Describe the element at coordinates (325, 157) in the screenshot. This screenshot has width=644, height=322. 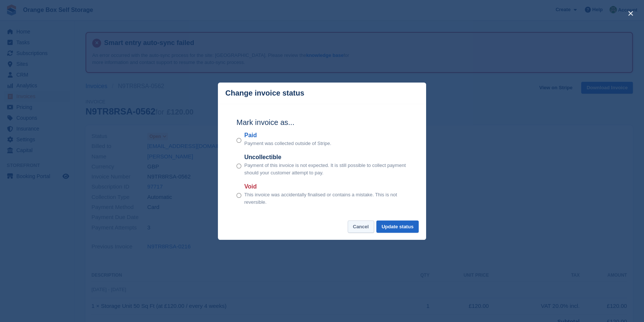
I see `label: Uncollectible` at that location.